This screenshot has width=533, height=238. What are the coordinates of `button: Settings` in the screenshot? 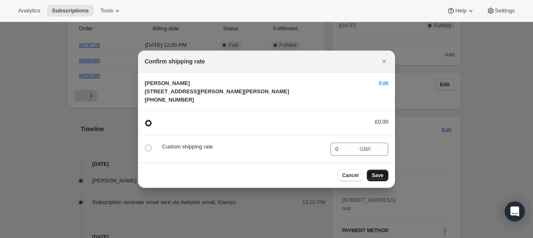 It's located at (500, 11).